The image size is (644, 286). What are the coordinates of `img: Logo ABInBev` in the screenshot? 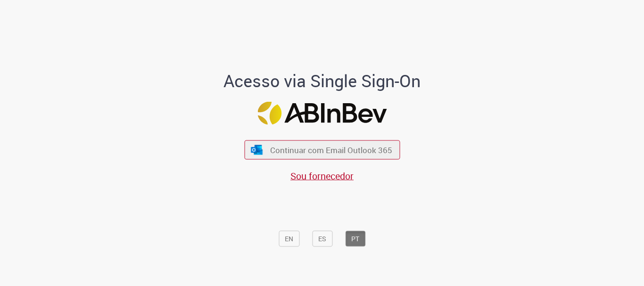 It's located at (322, 113).